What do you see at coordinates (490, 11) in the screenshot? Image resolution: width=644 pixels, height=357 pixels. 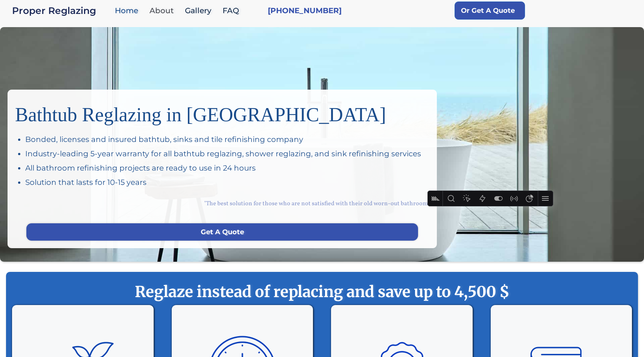 I see `a: Or Get A Quote` at bounding box center [490, 11].